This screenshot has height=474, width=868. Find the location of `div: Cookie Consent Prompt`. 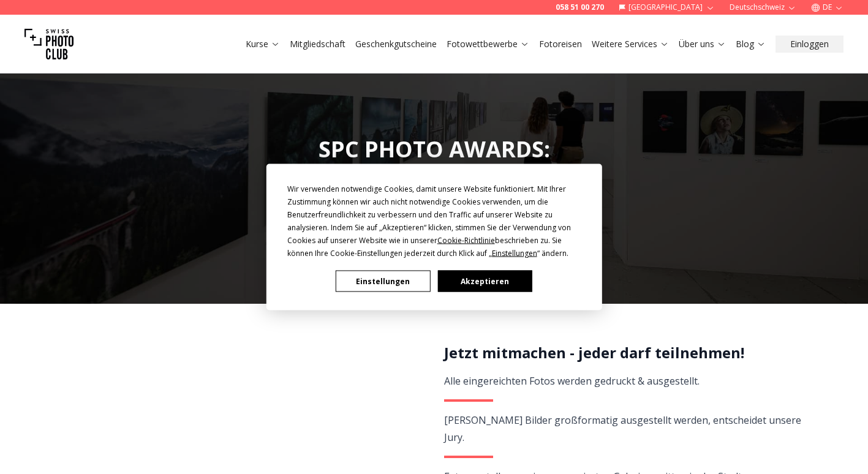

div: Cookie Consent Prompt is located at coordinates (434, 237).